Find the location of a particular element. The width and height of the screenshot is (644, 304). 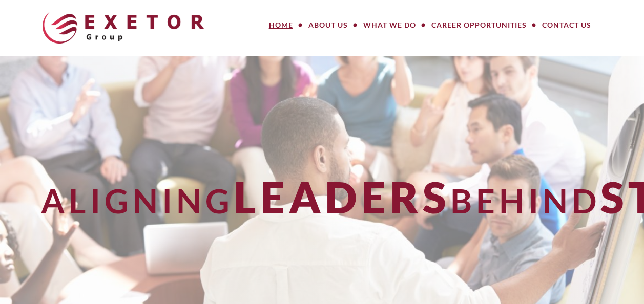

a: What We Do is located at coordinates (390, 25).